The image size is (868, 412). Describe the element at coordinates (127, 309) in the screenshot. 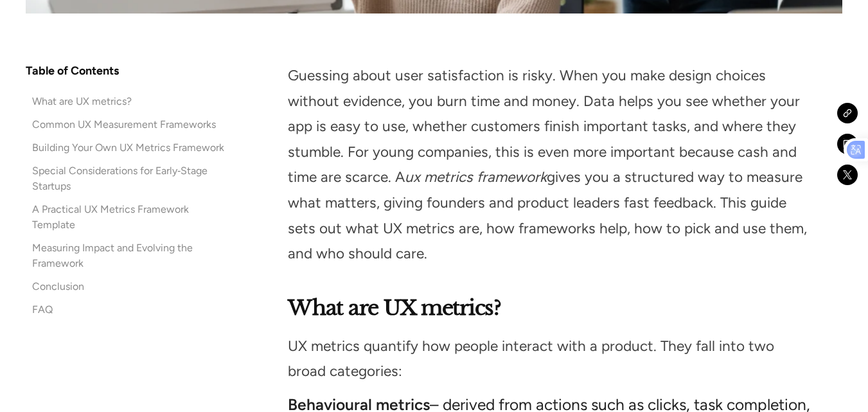

I see `a: FAQ` at that location.